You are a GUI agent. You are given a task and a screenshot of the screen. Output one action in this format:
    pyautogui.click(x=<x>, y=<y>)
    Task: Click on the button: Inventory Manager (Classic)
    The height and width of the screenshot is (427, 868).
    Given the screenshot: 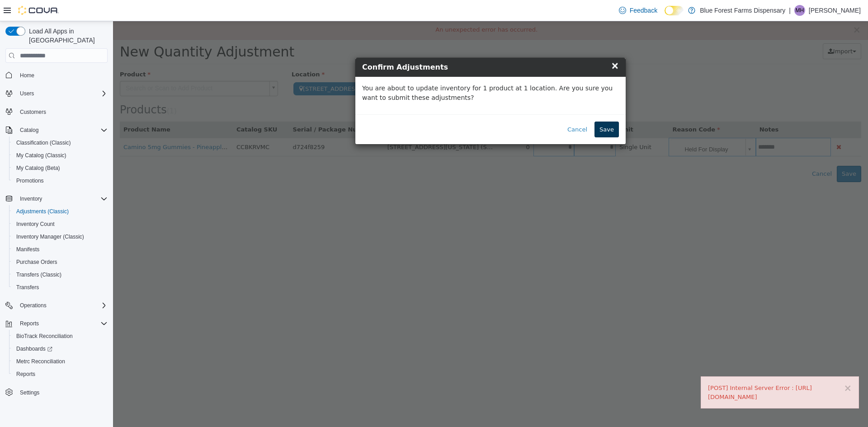 What is the action you would take?
    pyautogui.click(x=60, y=237)
    